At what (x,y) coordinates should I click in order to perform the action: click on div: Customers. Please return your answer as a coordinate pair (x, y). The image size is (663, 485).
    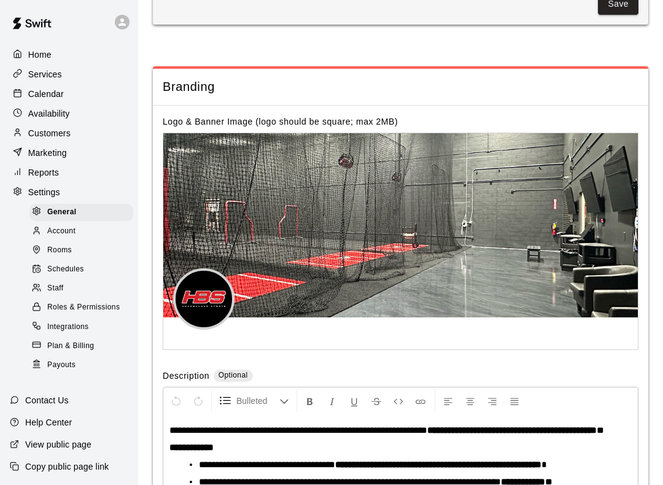
    Looking at the image, I should click on (69, 133).